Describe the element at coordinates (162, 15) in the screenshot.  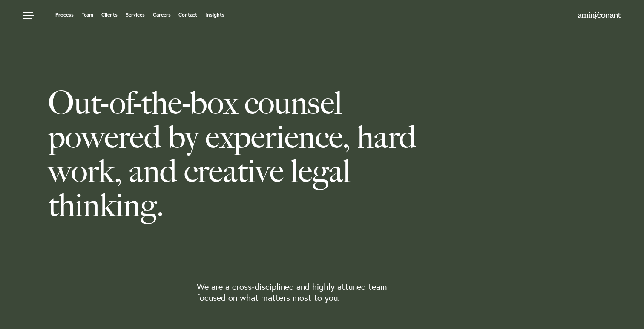
I see `a: Careers` at that location.